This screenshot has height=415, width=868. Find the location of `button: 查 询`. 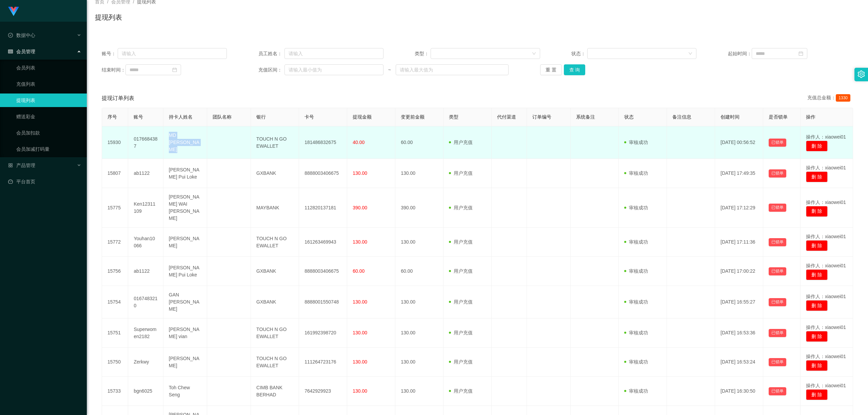

button: 查 询 is located at coordinates (575, 70).